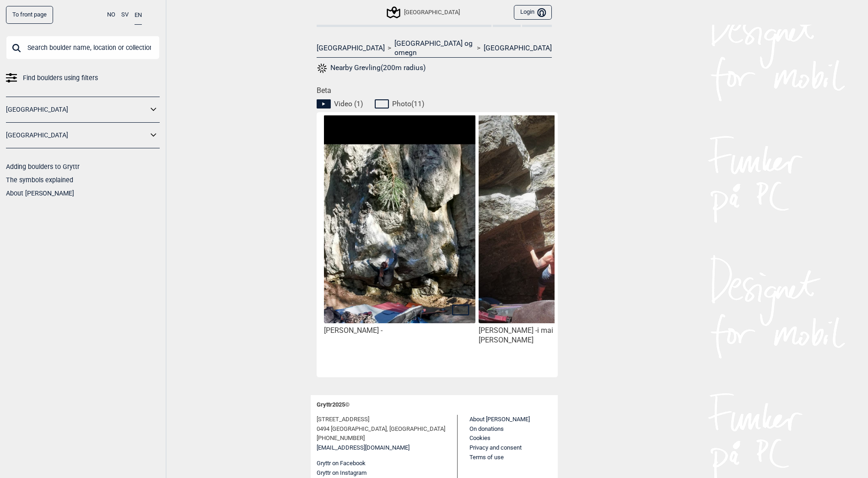 This screenshot has width=868, height=478. Describe the element at coordinates (533, 12) in the screenshot. I see `button: Login` at that location.